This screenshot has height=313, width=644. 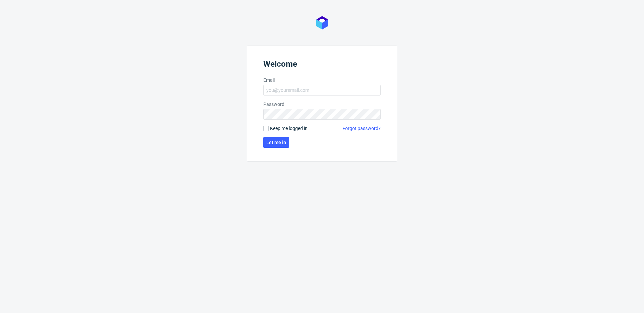 What do you see at coordinates (276, 142) in the screenshot?
I see `span: Let me in` at bounding box center [276, 142].